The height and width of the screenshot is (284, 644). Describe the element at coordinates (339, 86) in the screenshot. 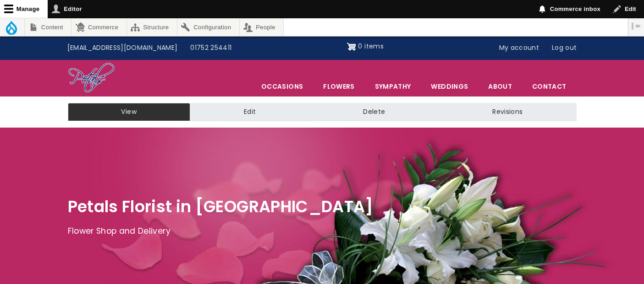

I see `a: Flowers` at that location.